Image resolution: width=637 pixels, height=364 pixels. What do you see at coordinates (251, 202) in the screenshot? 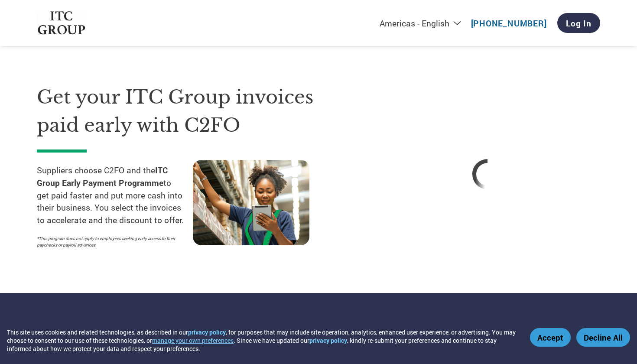
I see `img: supply chain worker` at bounding box center [251, 202].